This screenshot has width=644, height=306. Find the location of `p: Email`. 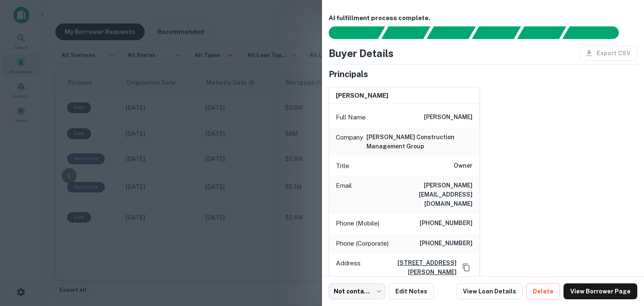

p: Email is located at coordinates (344, 195).